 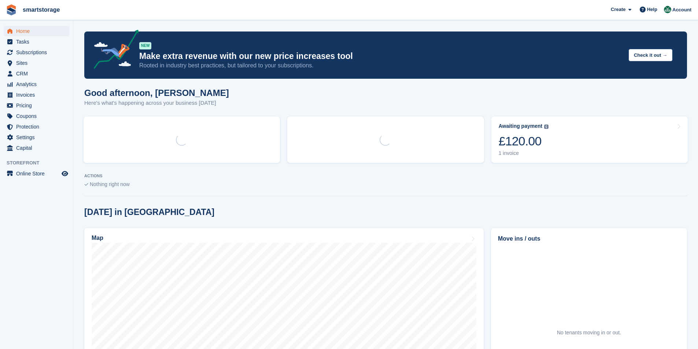 I want to click on span: Online Store, so click(x=38, y=174).